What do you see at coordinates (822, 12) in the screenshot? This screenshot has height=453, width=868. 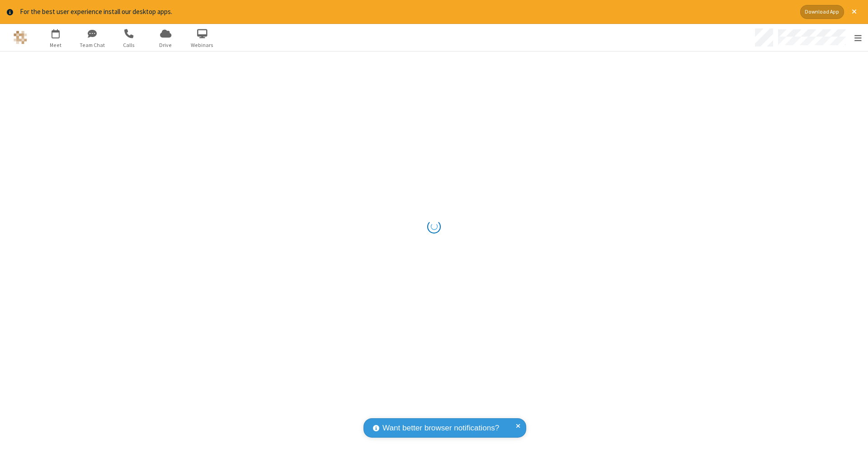 I see `button: Download App` at bounding box center [822, 12].